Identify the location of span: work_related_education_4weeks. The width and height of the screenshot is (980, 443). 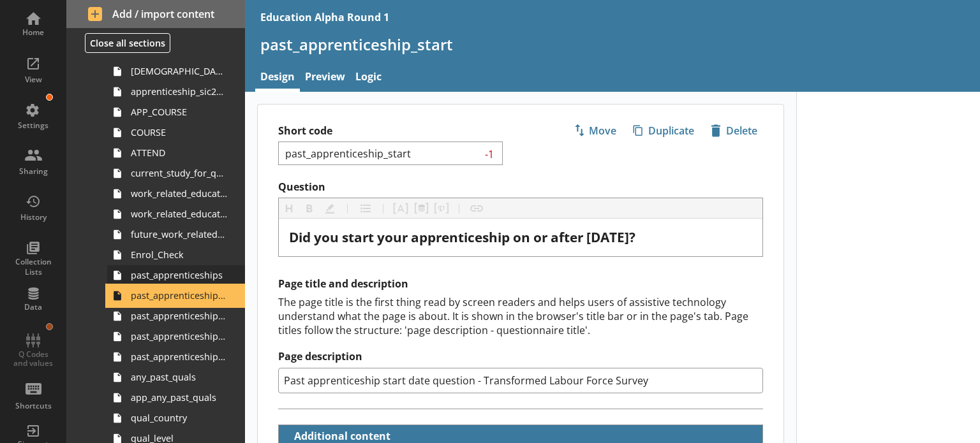
(179, 193).